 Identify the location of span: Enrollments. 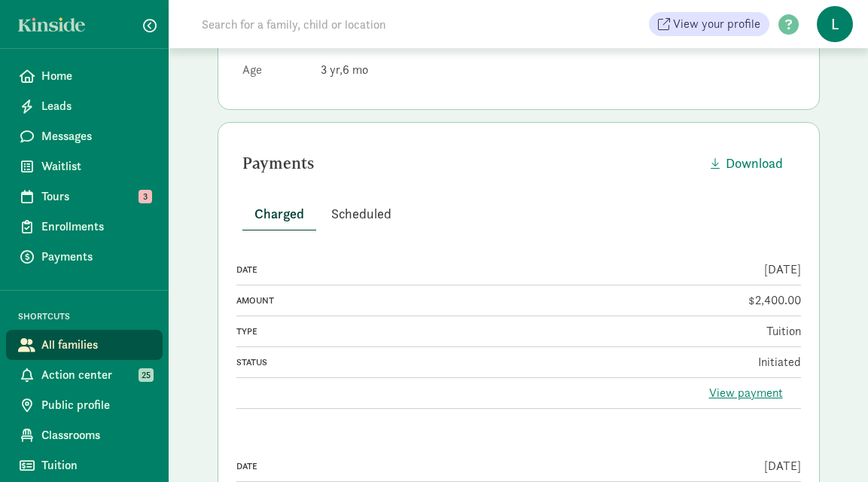
(96, 226).